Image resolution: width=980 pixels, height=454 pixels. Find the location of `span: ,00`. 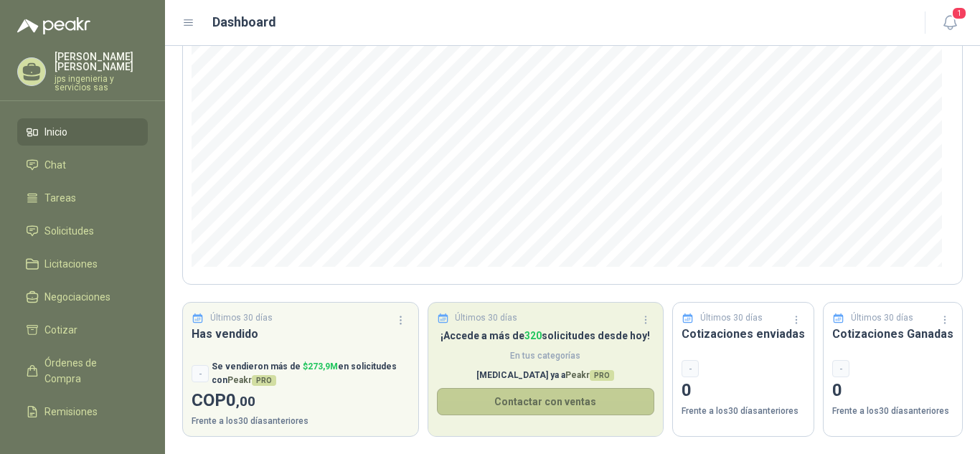

span: ,00 is located at coordinates (246, 400).